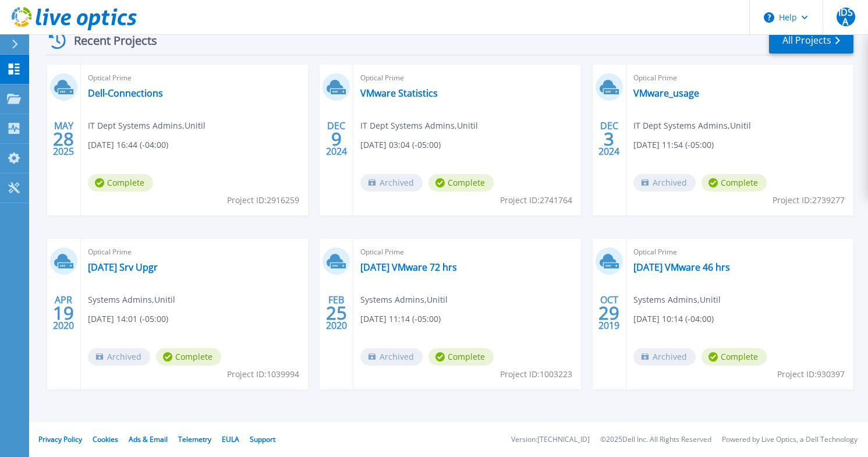  Describe the element at coordinates (809, 200) in the screenshot. I see `span: Project ID: 2739277` at that location.